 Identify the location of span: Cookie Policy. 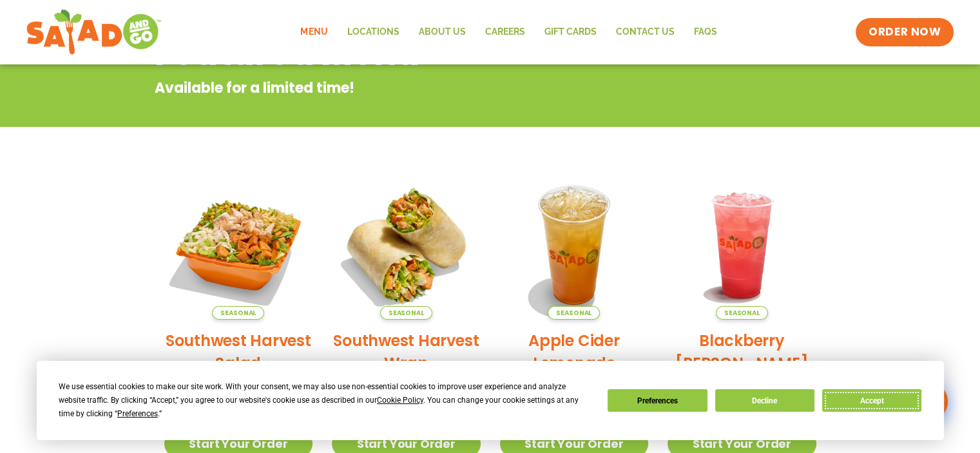
(400, 400).